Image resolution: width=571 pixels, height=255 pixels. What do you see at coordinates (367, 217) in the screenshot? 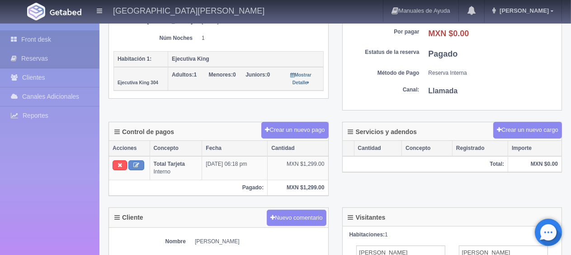
I see `h4: Visitantes` at bounding box center [367, 217].